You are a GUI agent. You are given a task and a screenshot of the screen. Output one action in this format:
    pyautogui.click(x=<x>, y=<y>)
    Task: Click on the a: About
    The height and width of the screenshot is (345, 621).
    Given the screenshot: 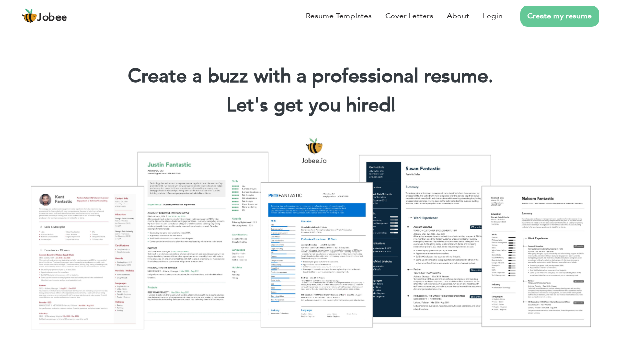 What is the action you would take?
    pyautogui.click(x=458, y=16)
    